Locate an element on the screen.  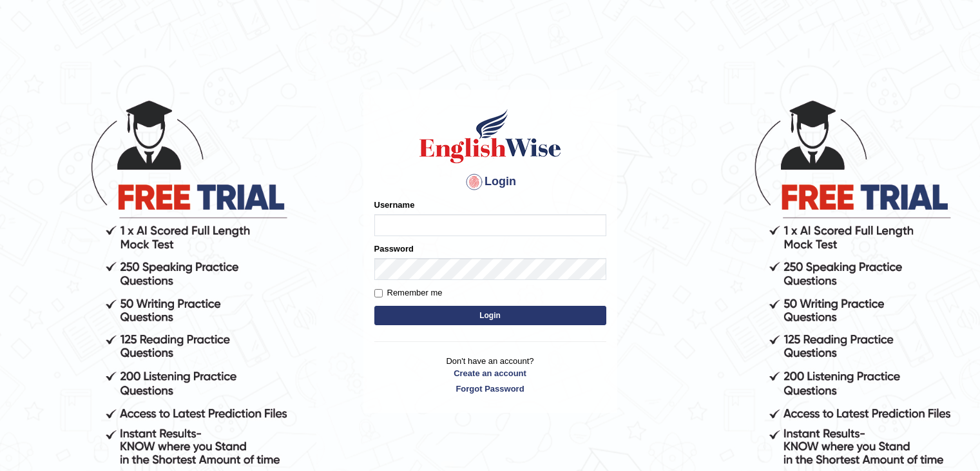
button: Login is located at coordinates (490, 315).